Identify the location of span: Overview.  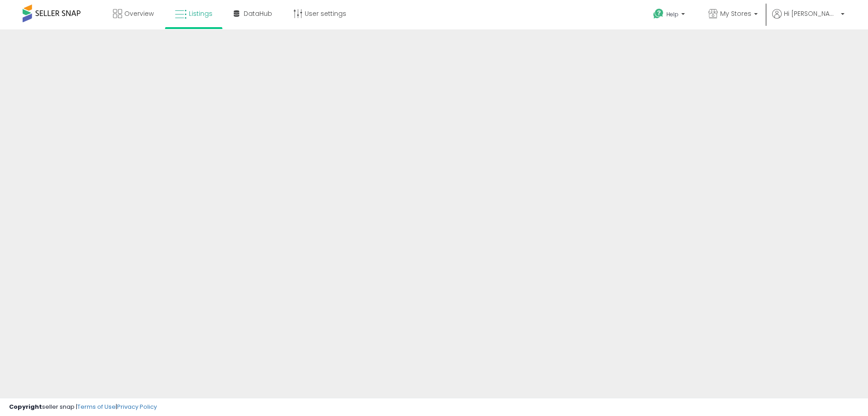
(139, 13).